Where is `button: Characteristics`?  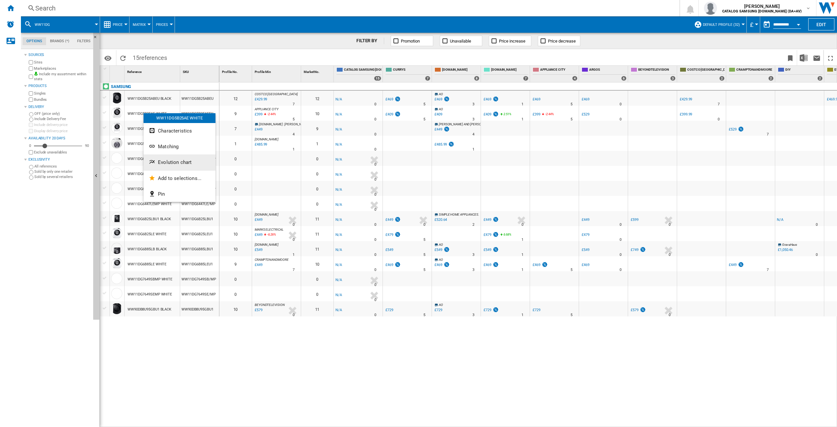
button: Characteristics is located at coordinates (179, 131).